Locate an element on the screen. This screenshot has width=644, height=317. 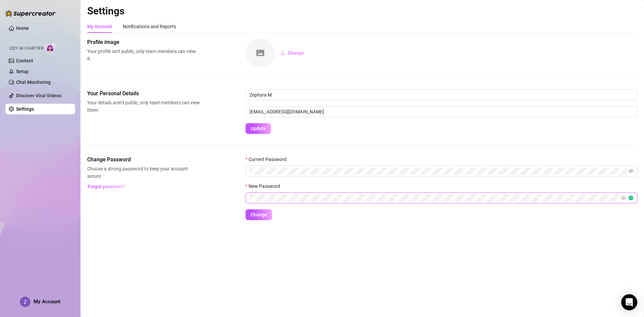
span: My Account is located at coordinates (47, 302).